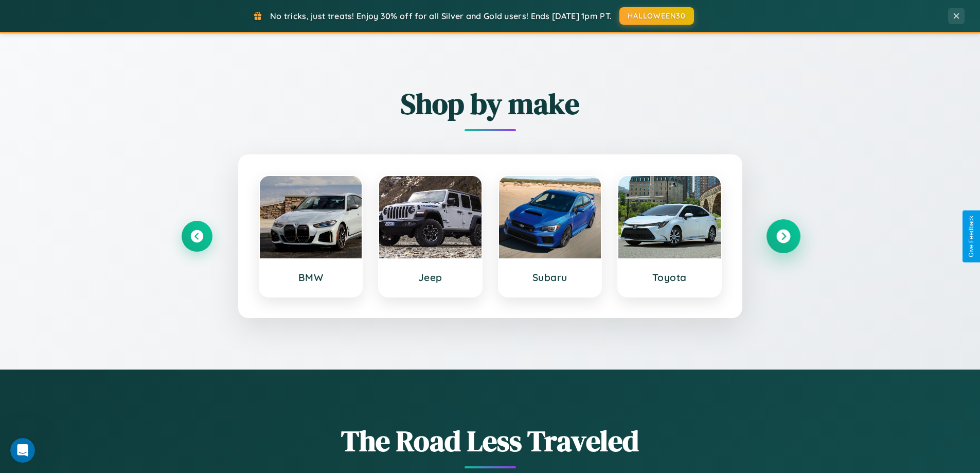  What do you see at coordinates (550, 277) in the screenshot?
I see `h3: Subaru` at bounding box center [550, 277].